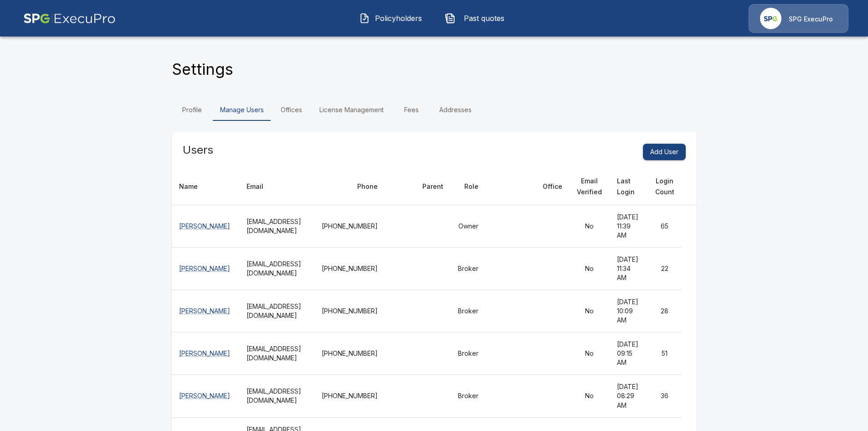 The height and width of the screenshot is (431, 868). Describe the element at coordinates (198, 150) in the screenshot. I see `h5: Users` at that location.